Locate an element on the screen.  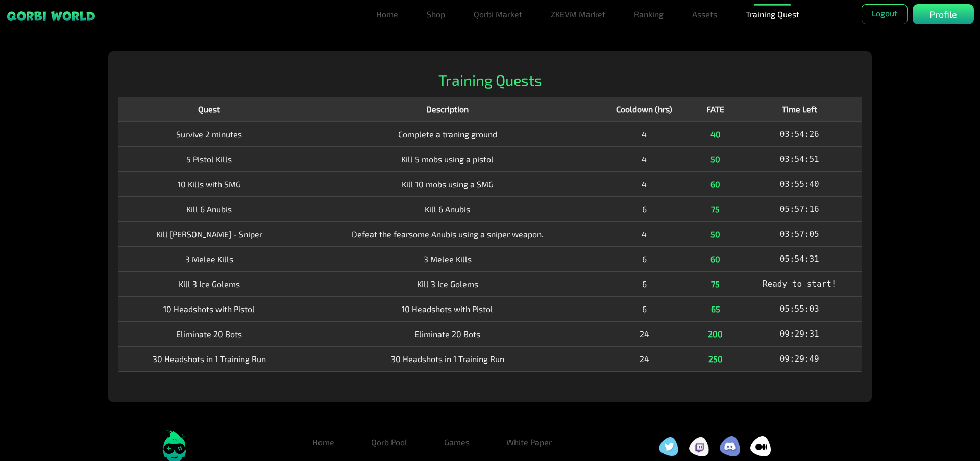
td: 03:54:26 is located at coordinates (799, 133).